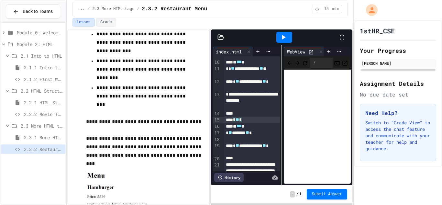 This screenshot has height=205, width=442. Describe the element at coordinates (43, 102) in the screenshot. I see `span: 2.2.1 HTML Structure` at that location.